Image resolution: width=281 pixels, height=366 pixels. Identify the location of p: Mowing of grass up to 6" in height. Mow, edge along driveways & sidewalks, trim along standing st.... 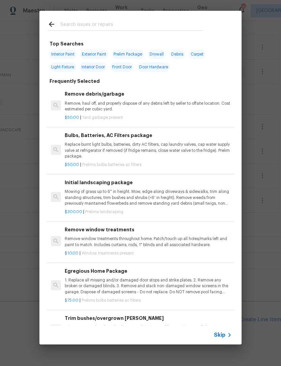
(148, 197).